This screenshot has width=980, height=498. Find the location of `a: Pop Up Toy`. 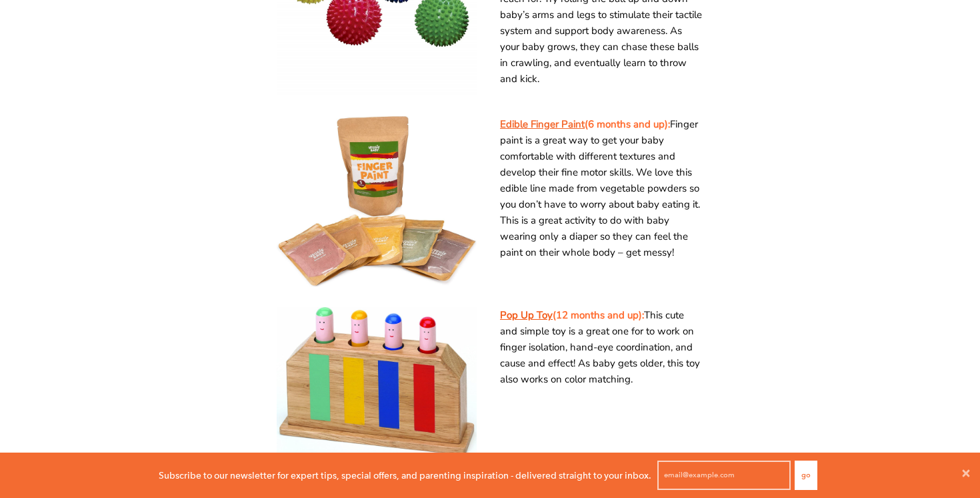

a: Pop Up Toy is located at coordinates (526, 315).